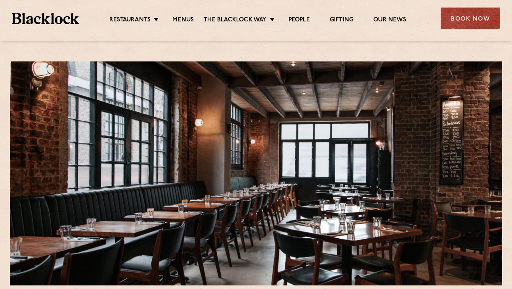 This screenshot has height=289, width=512. Describe the element at coordinates (471, 18) in the screenshot. I see `div: Book Now` at that location.